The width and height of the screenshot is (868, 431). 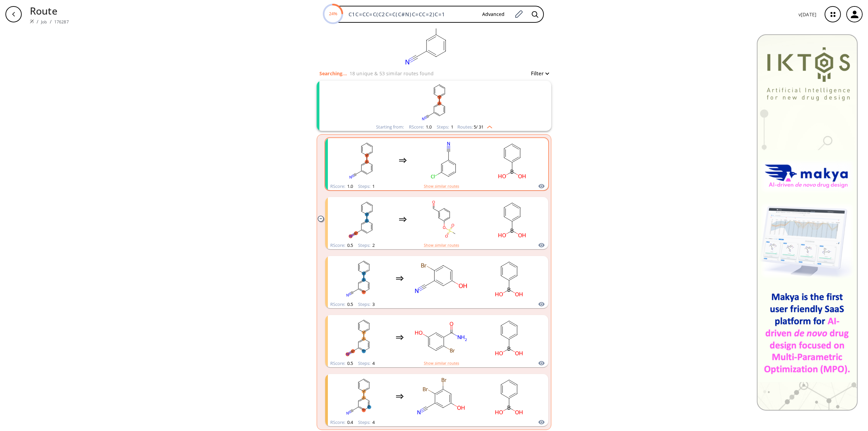 What do you see at coordinates (44, 22) in the screenshot?
I see `a: Job` at bounding box center [44, 22].